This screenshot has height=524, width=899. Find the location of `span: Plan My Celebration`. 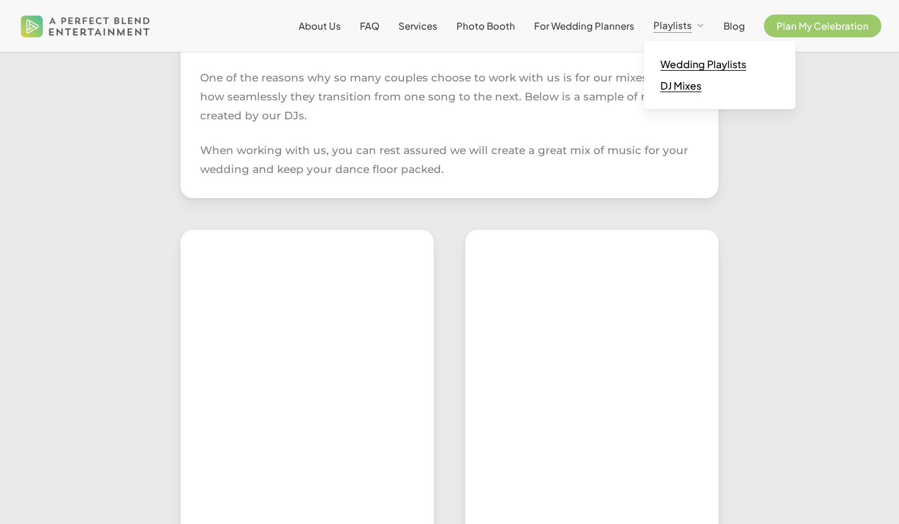

span: Plan My Celebration is located at coordinates (823, 25).